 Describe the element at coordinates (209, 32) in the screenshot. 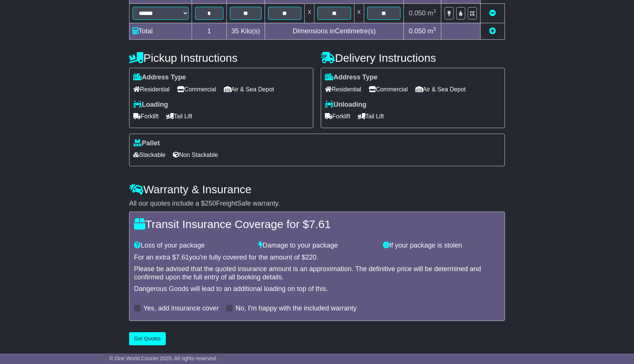

I see `td: 1` at that location.